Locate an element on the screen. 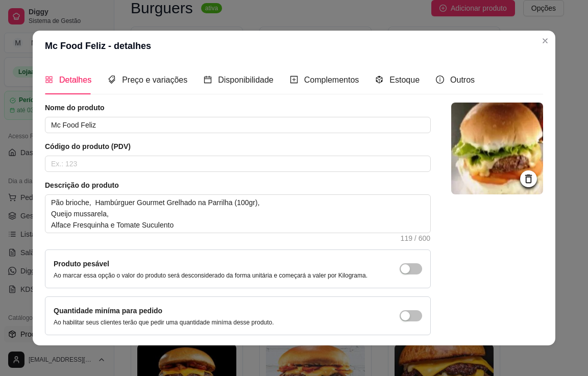 The width and height of the screenshot is (588, 376). span: code-sandbox is located at coordinates (379, 80).